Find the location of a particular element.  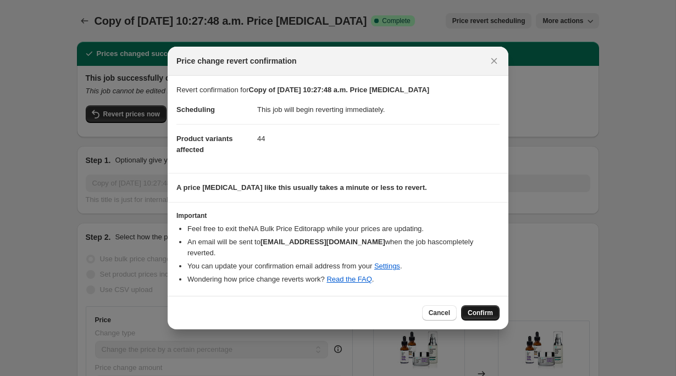

span: Confirm is located at coordinates (480, 313).